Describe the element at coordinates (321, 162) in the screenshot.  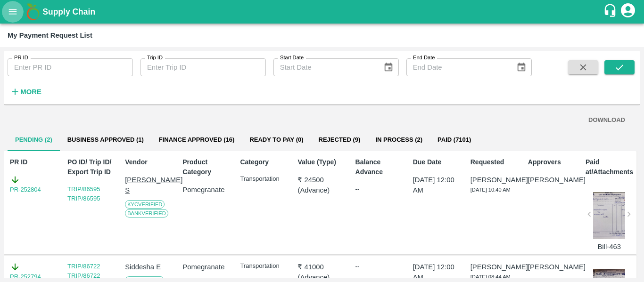
I see `p: Value (Type)` at that location.